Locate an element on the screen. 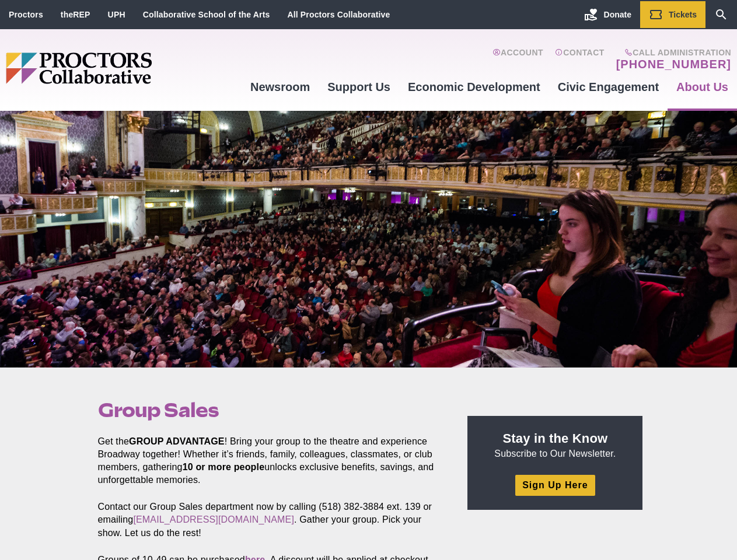 The image size is (737, 560). a: Newsroom is located at coordinates (280, 87).